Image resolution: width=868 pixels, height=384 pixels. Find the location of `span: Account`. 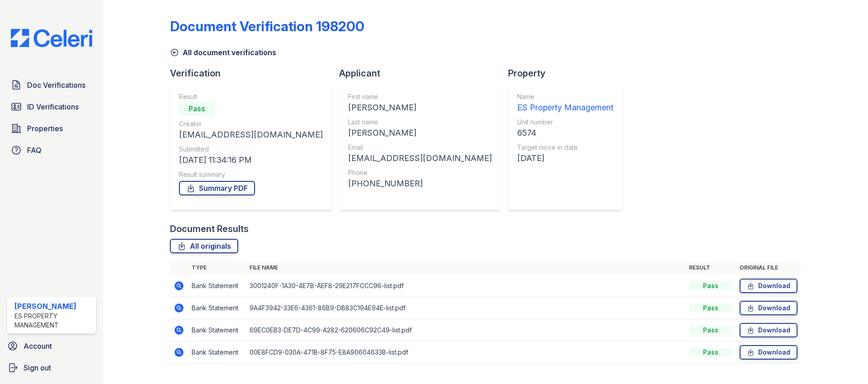

span: Account is located at coordinates (38, 345).